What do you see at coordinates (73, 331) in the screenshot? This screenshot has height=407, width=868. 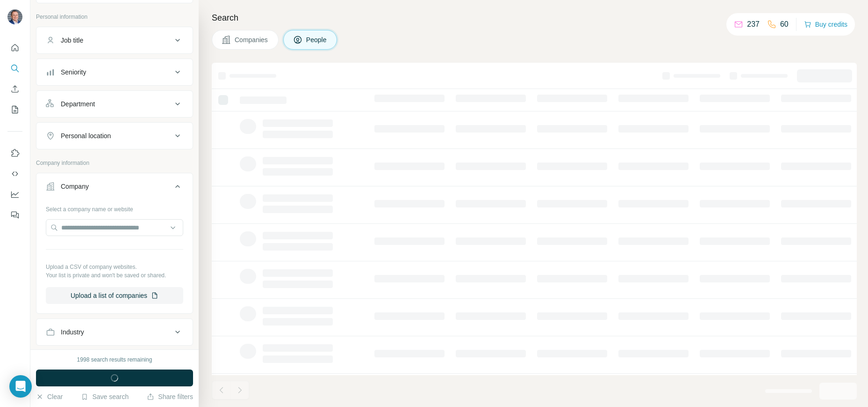 I see `div: Industry` at bounding box center [73, 331].